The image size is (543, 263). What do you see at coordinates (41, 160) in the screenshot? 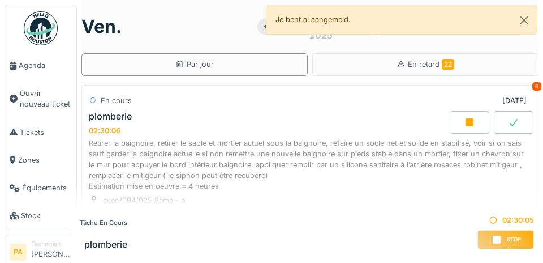
I see `a: Zones` at bounding box center [41, 160].